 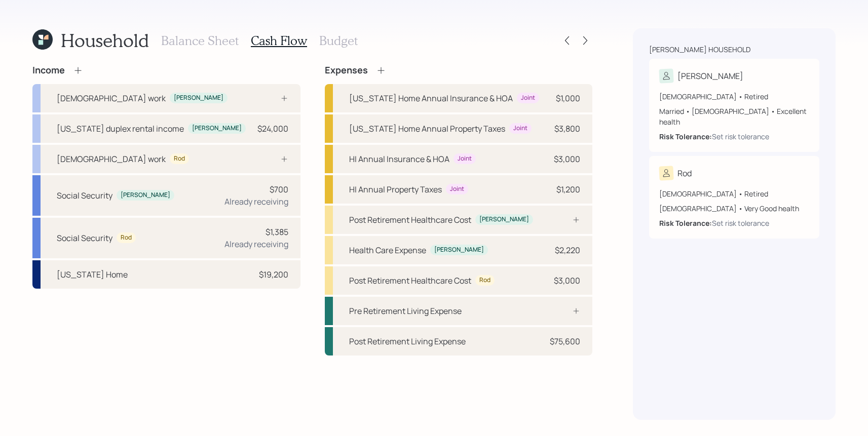 What do you see at coordinates (339, 41) in the screenshot?
I see `h3: Budget` at bounding box center [339, 41].